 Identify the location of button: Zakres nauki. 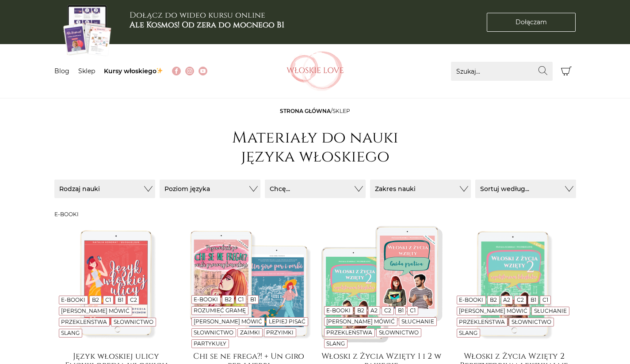
(421, 189).